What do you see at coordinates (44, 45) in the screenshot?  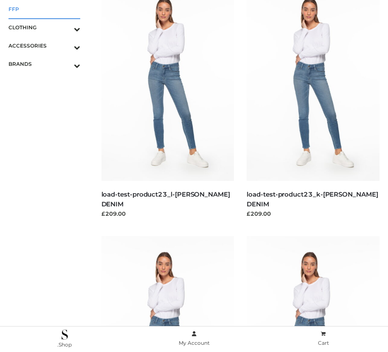 I see `a: ACCESSORIESToggle Submenu` at bounding box center [44, 45].